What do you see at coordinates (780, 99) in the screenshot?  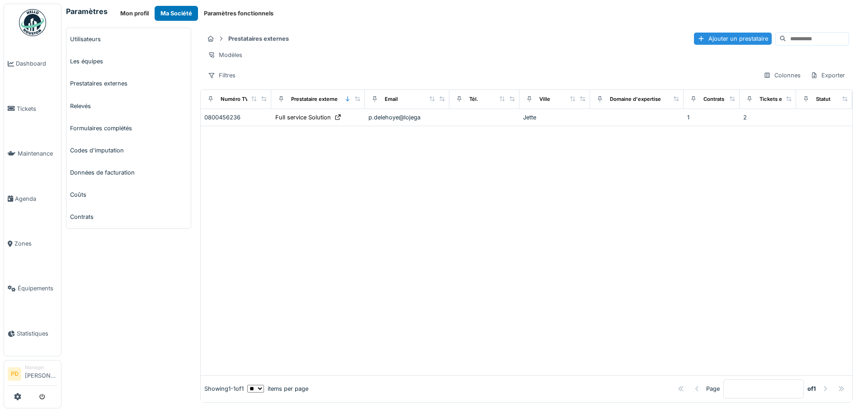 I see `div: Tickets en cours` at bounding box center [780, 99].